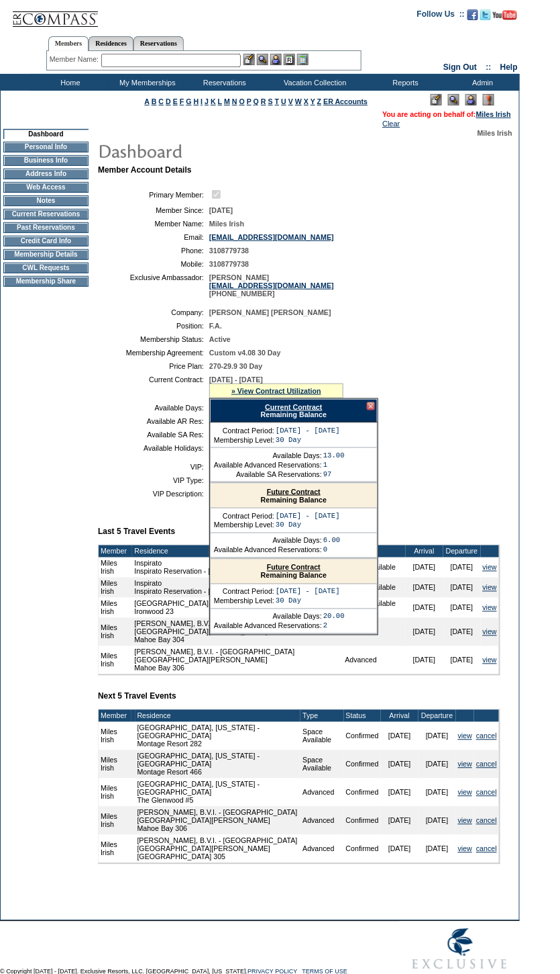  I want to click on td: VIP Description:, so click(154, 493).